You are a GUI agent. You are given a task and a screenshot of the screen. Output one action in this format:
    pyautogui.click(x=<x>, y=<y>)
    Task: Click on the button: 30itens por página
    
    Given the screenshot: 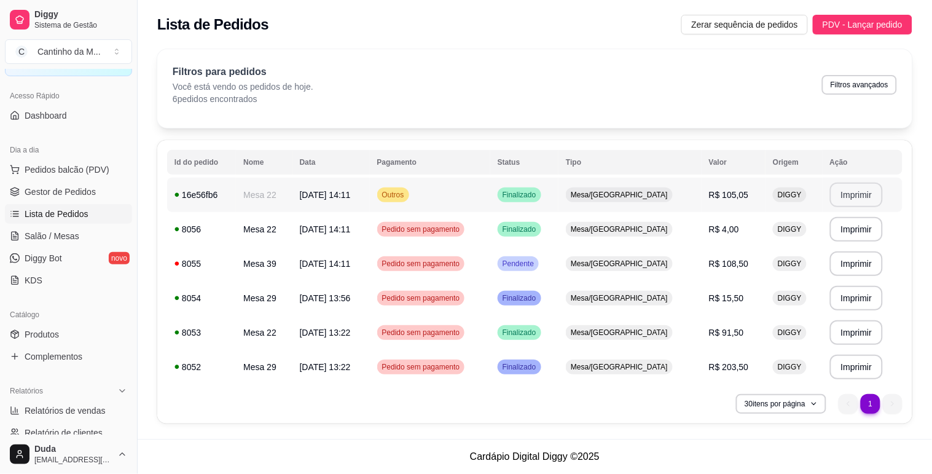 What is the action you would take?
    pyautogui.click(x=781, y=404)
    